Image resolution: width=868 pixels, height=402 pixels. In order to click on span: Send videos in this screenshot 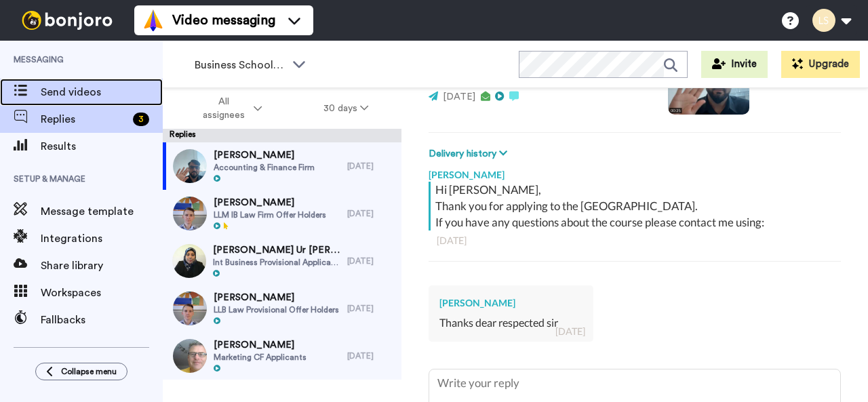, I will do `click(102, 92)`.